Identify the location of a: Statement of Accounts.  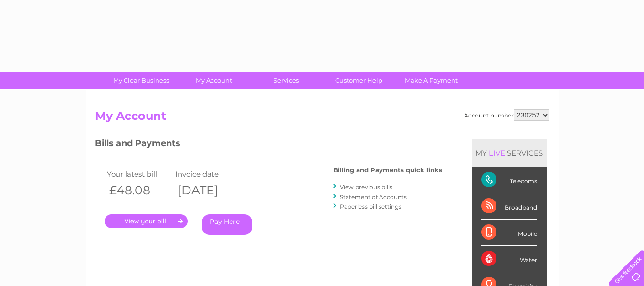
(374, 197).